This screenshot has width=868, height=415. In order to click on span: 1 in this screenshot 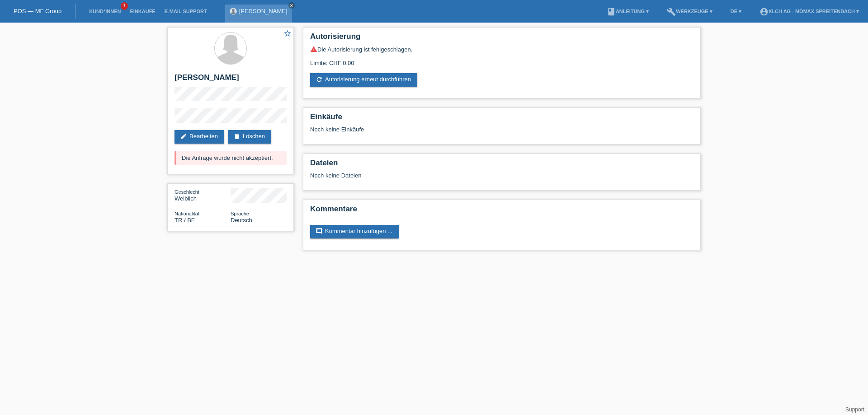, I will do `click(124, 6)`.